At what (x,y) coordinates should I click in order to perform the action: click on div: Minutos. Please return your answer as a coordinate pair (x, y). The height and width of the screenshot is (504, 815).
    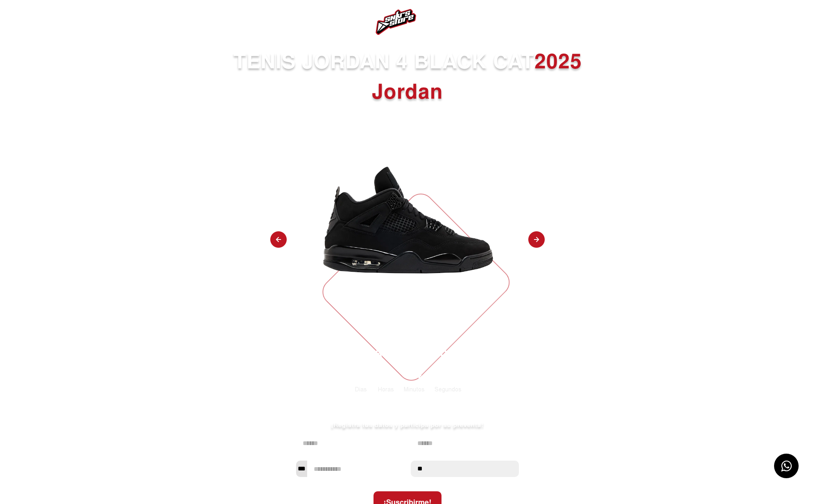
    Looking at the image, I should click on (414, 390).